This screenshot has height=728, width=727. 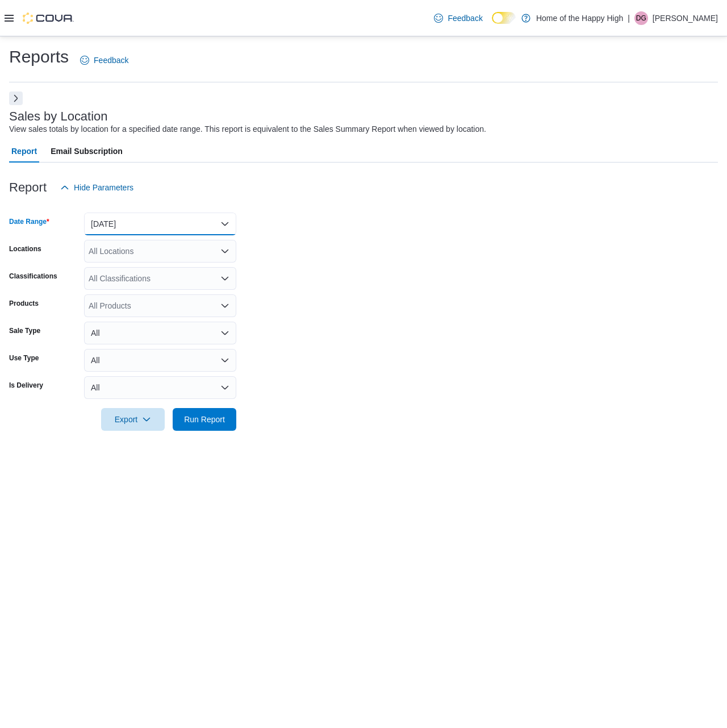 I want to click on img: Cova, so click(x=48, y=18).